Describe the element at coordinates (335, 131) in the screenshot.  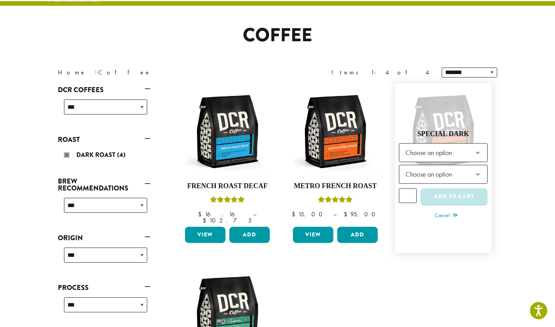
I see `img: DCR-12oz-Metro-French-Roast-Stock-scaled.png` at that location.